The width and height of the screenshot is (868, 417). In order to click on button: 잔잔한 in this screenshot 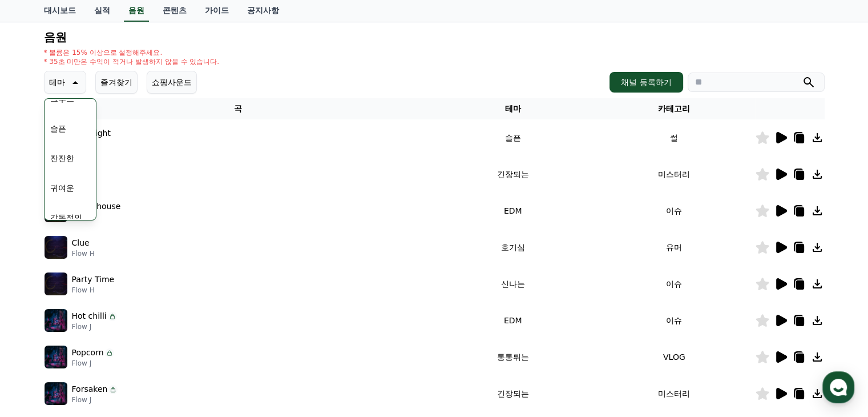, I will do `click(62, 158)`.